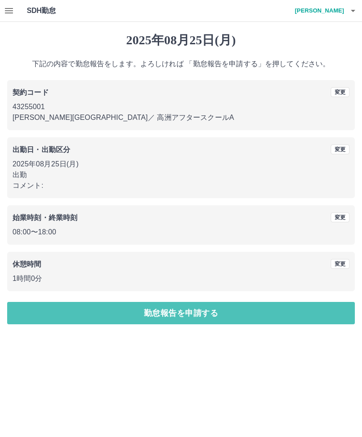  Describe the element at coordinates (181, 175) in the screenshot. I see `p: 出勤` at that location.